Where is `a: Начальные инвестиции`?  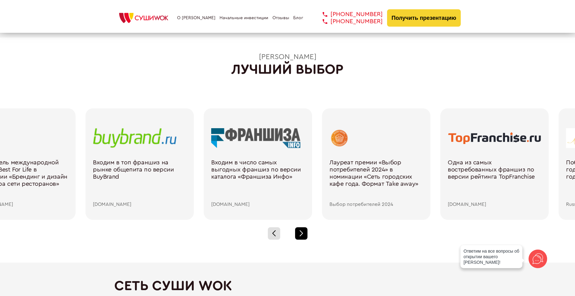 a: Начальные инвестиции is located at coordinates (244, 18).